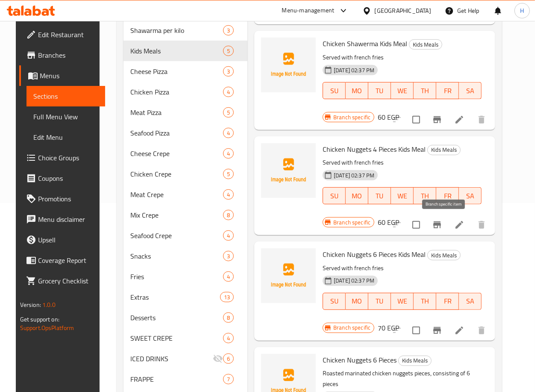 The image size is (535, 392). I want to click on span: Full Menu View, so click(66, 117).